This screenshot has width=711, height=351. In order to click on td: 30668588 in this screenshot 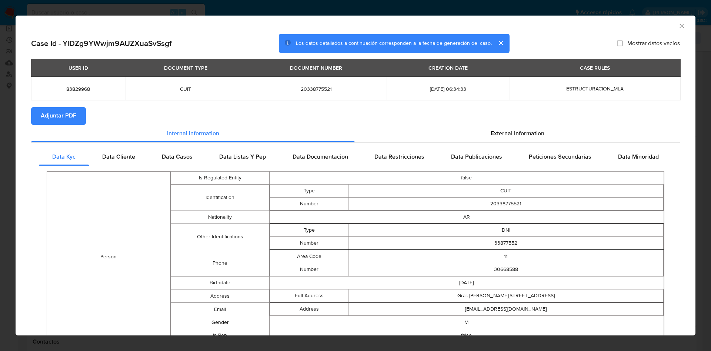, I will do `click(506, 269)`.